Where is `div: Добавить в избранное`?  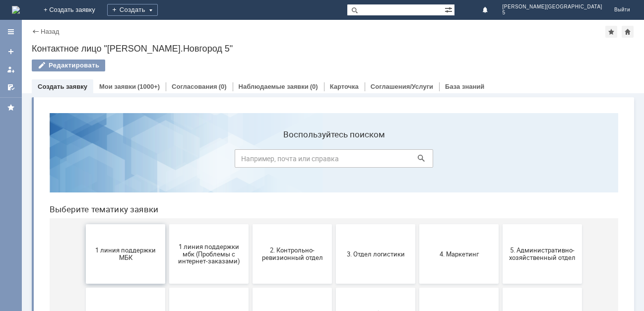
div: Добавить в избранное is located at coordinates (611, 32).